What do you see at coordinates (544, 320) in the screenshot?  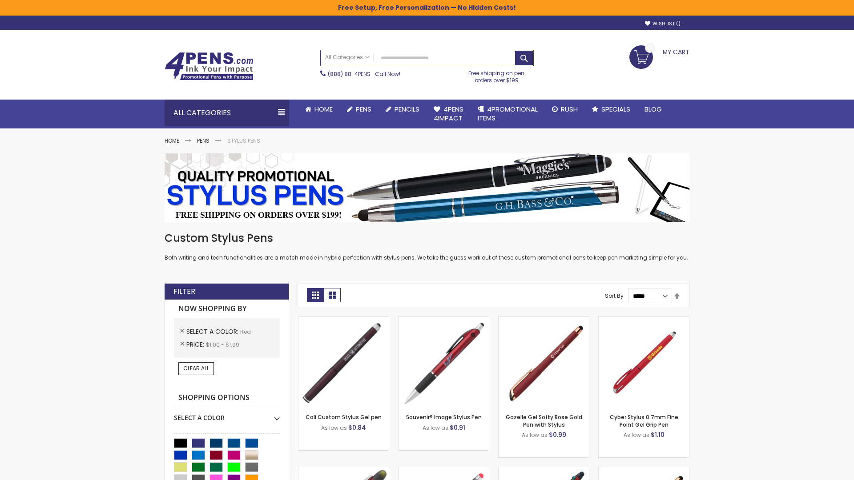 I see `a: Gazelle Gel Softy Rose Gold Pen with Stylus-Red` at bounding box center [544, 320].